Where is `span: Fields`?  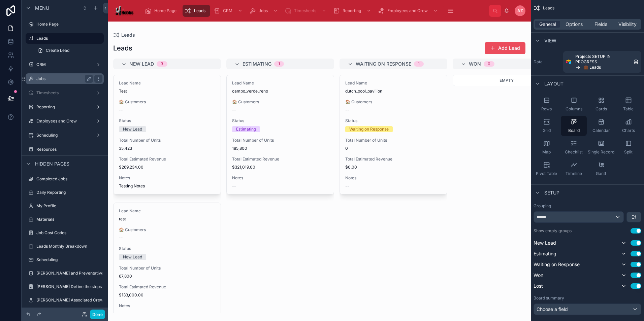
span: Fields is located at coordinates (601, 24).